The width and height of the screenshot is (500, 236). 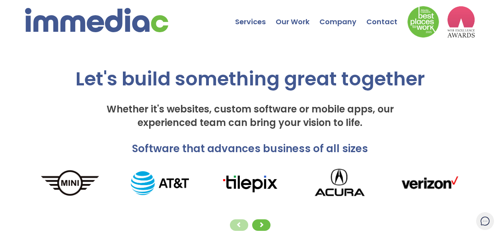 What do you see at coordinates (429, 183) in the screenshot?
I see `img: verizonLogo.png` at bounding box center [429, 183].